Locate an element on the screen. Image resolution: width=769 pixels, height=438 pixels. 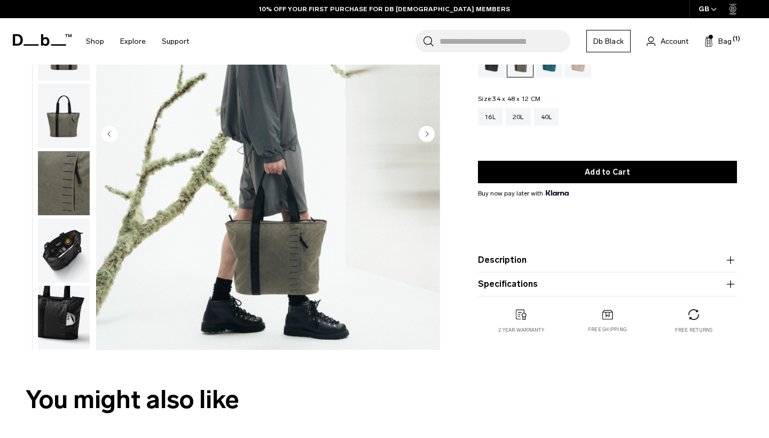
button: Add to Cart is located at coordinates (607, 172).